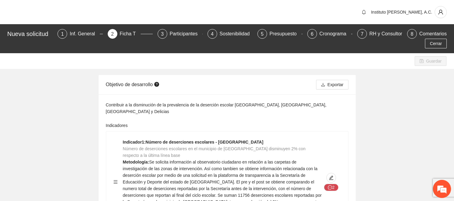  I want to click on div: Sostenibilidad, so click(237, 34).